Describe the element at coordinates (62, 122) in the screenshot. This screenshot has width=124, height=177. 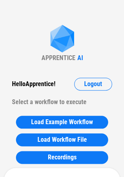
I see `span: Load Example Workflow` at that location.